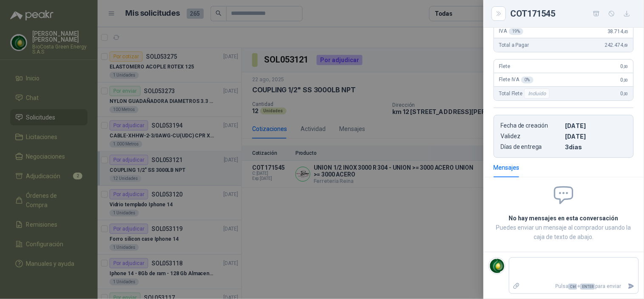  I want to click on p: Pulsa + para enviar, so click(575, 286).